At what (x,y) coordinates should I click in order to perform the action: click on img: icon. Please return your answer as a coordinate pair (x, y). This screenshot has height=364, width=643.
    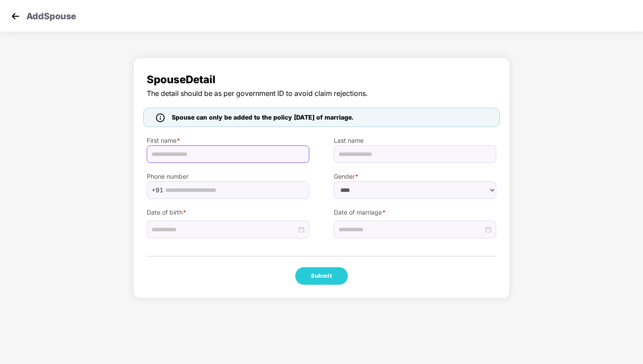
    Looking at the image, I should click on (161, 118).